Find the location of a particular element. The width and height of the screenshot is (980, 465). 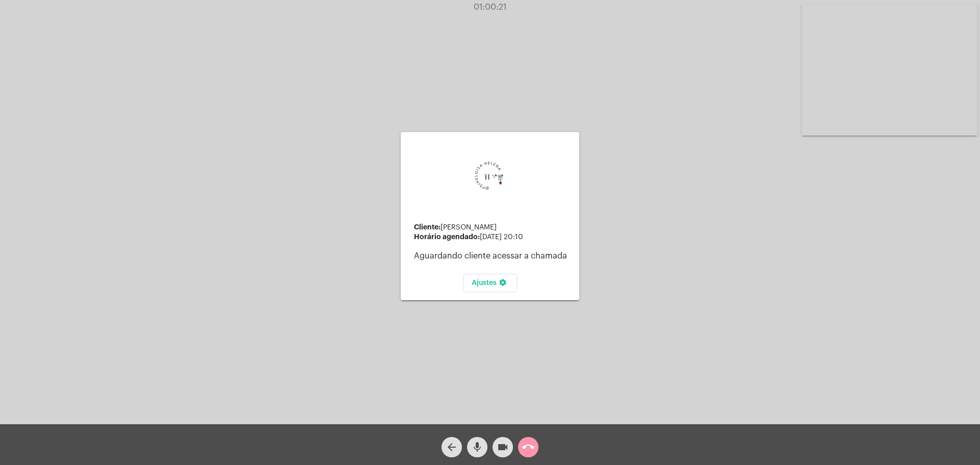

img: 0d939d3e-dcd2-0964-4adc-7f8e0d1a206f.png is located at coordinates (490, 181).